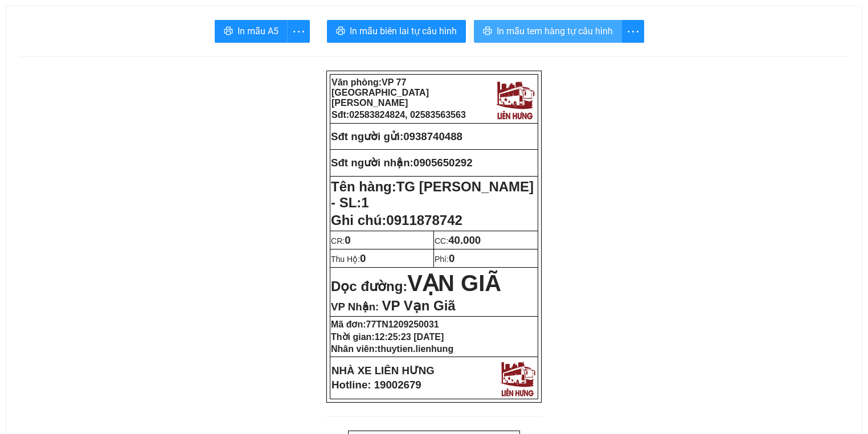 Image resolution: width=868 pixels, height=434 pixels. What do you see at coordinates (415, 349) in the screenshot?
I see `span: thuytien.lienhung` at bounding box center [415, 349].